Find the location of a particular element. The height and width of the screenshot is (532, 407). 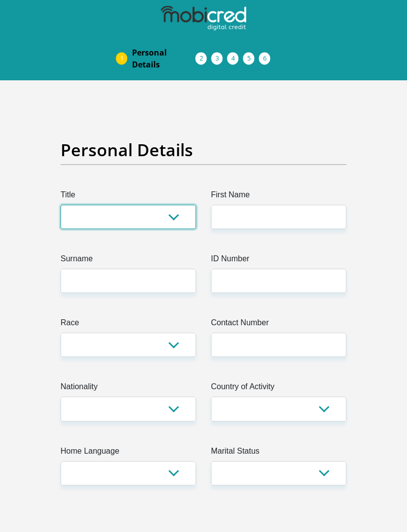

input: ID Number is located at coordinates (278, 281).